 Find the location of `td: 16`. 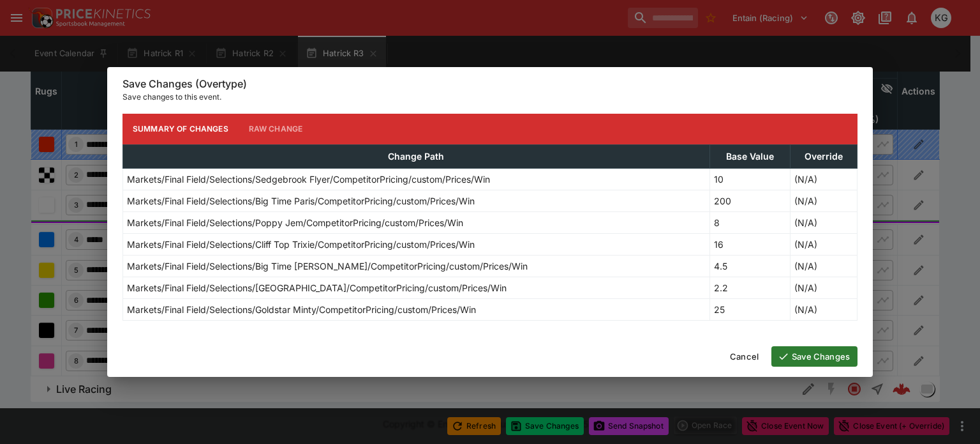

td: 16 is located at coordinates (749, 244).